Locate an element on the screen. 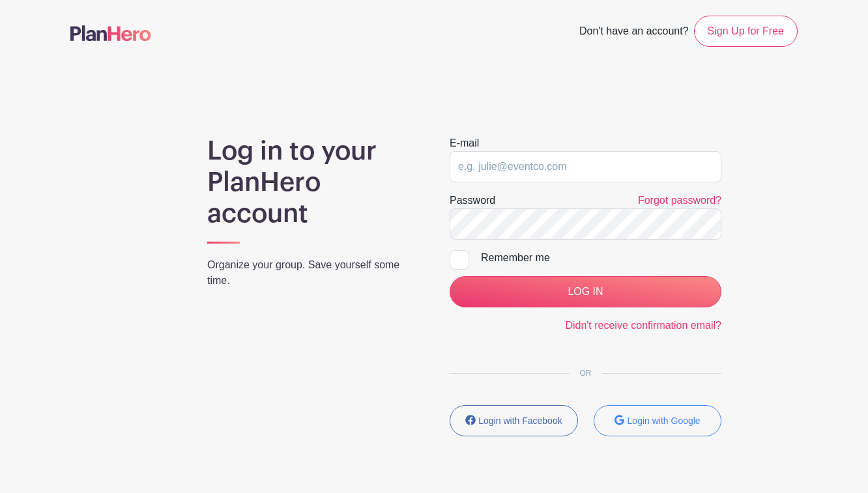 Image resolution: width=868 pixels, height=493 pixels. small: Login with Facebook is located at coordinates (520, 421).